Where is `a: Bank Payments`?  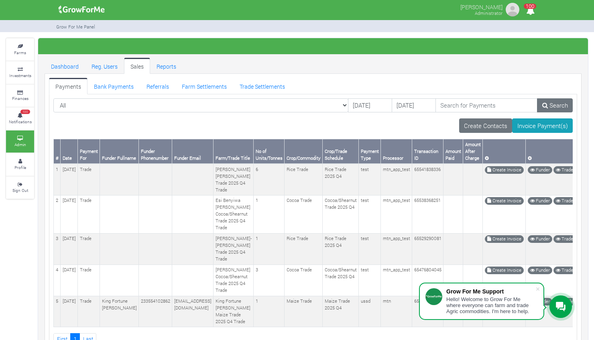
a: Bank Payments is located at coordinates (114, 86).